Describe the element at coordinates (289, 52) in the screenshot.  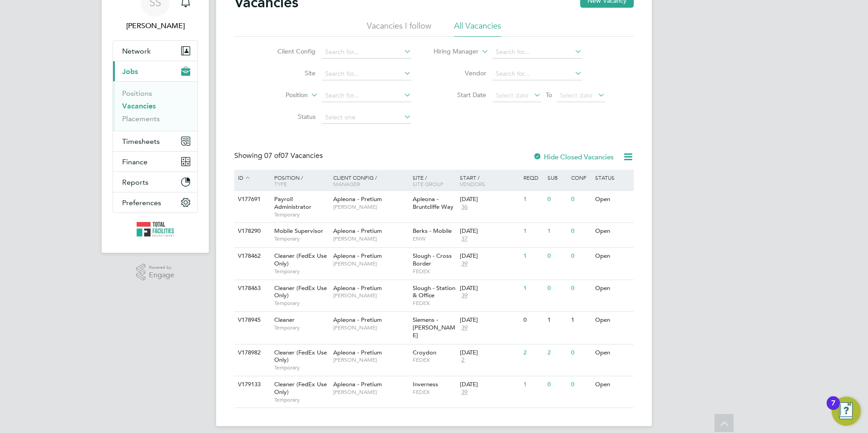
I see `label: Client Config` at that location.